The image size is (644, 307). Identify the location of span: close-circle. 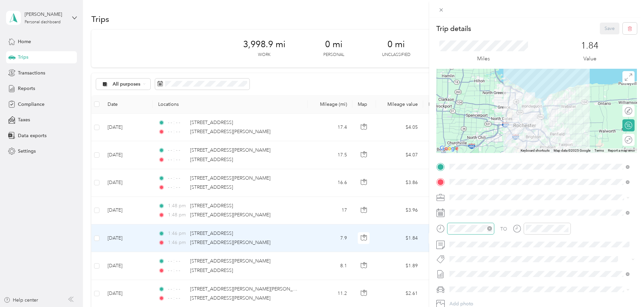
(490, 228).